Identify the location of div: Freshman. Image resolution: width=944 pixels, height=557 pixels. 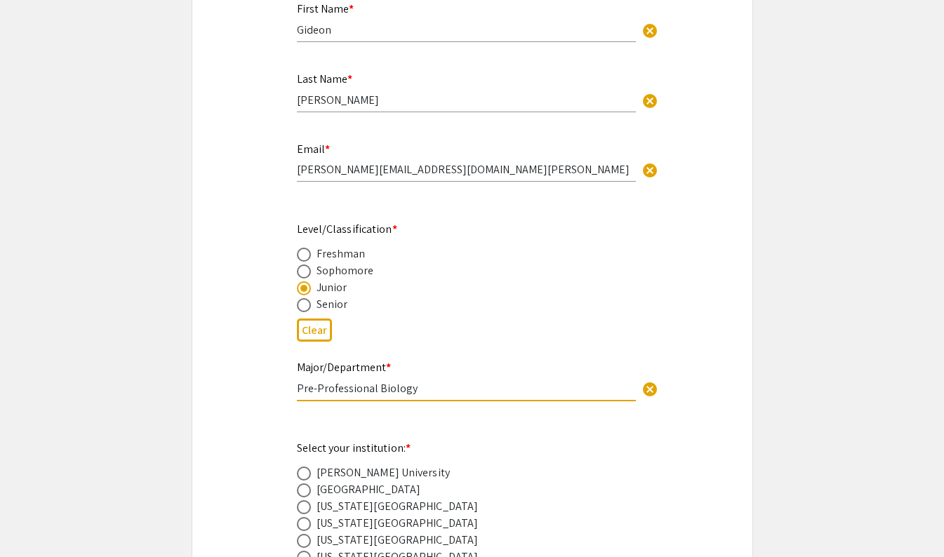
(341, 254).